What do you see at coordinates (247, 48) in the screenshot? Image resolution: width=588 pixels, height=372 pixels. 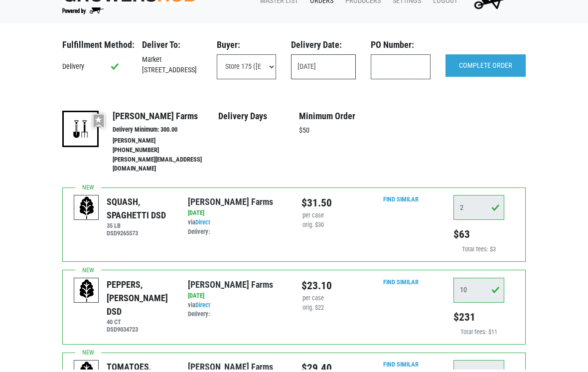 I see `h3: Buyer:` at bounding box center [247, 48].